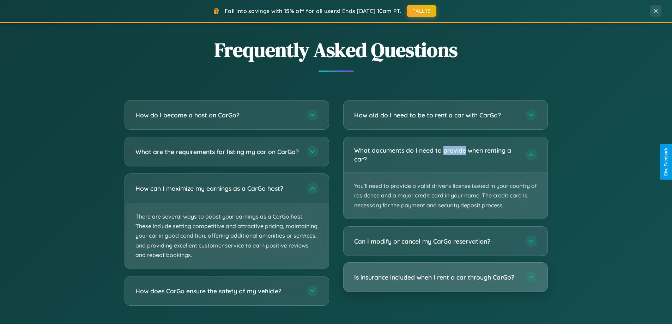 Image resolution: width=672 pixels, height=324 pixels. Describe the element at coordinates (421, 11) in the screenshot. I see `button: FALL15` at that location.